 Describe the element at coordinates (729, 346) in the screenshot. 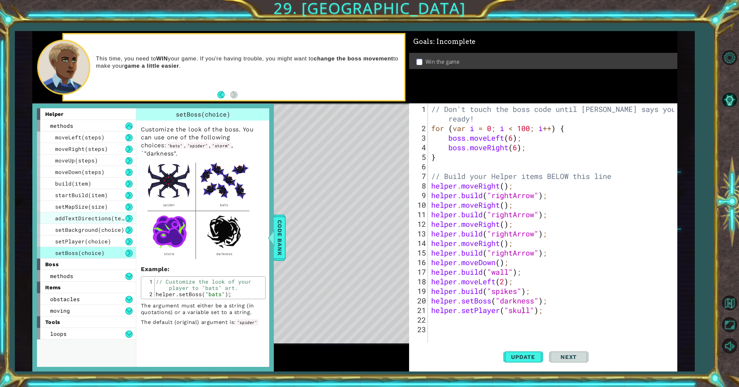

I see `button: Mute` at that location.